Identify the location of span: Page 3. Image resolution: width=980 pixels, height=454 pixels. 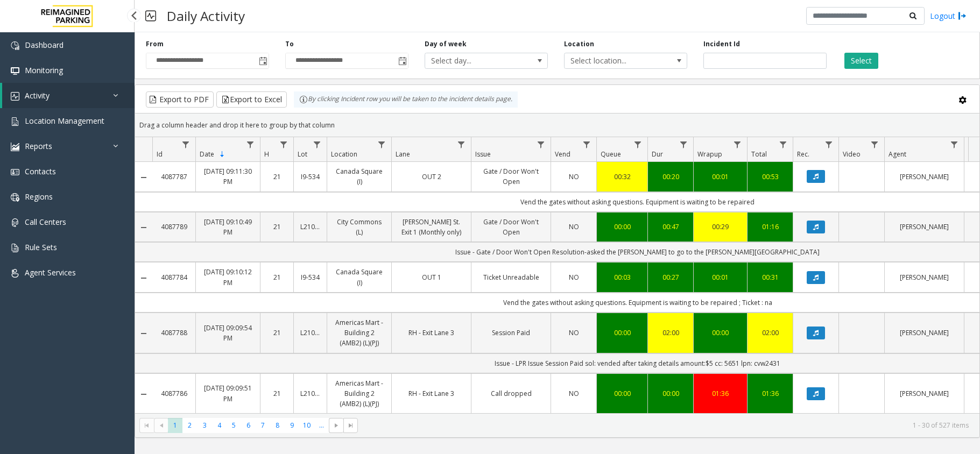
(204, 425).